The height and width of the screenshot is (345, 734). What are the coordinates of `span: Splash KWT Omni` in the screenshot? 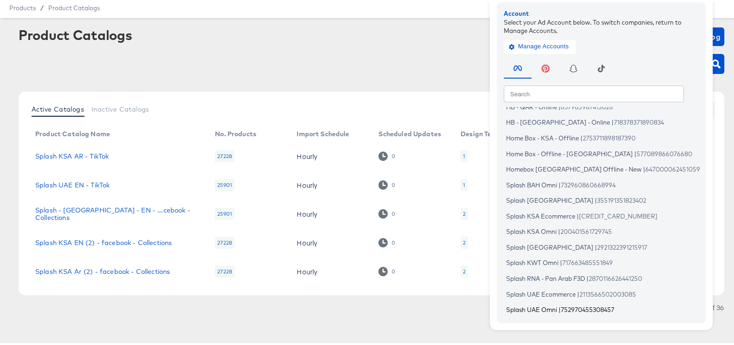 It's located at (532, 260).